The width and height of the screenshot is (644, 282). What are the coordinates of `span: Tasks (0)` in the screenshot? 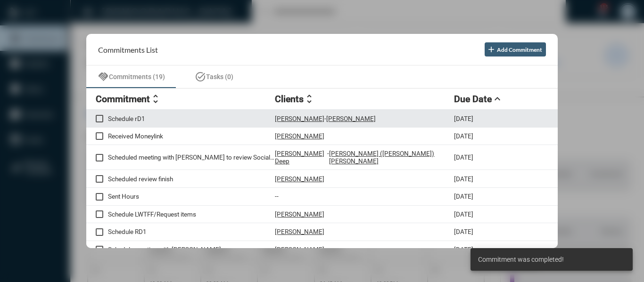 It's located at (220, 77).